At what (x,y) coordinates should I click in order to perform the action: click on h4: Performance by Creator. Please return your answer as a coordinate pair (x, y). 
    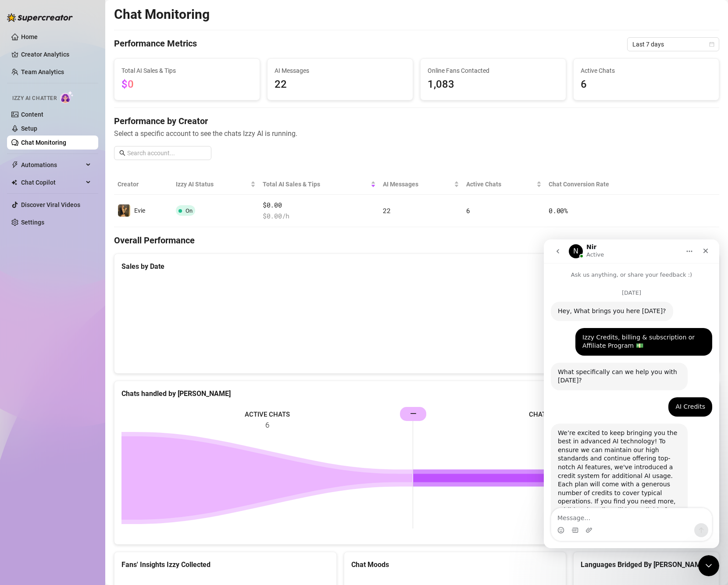
    Looking at the image, I should click on (417, 121).